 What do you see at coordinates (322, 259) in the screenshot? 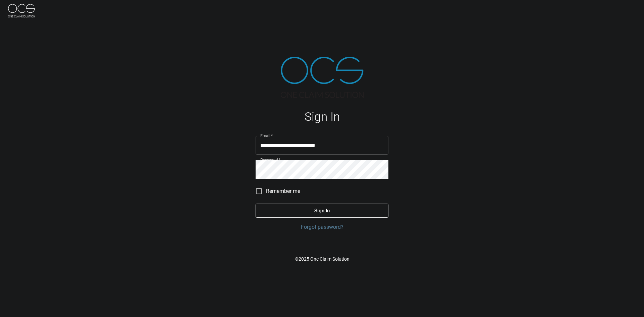
I see `p: © 2025 One Claim Solution` at bounding box center [322, 259].